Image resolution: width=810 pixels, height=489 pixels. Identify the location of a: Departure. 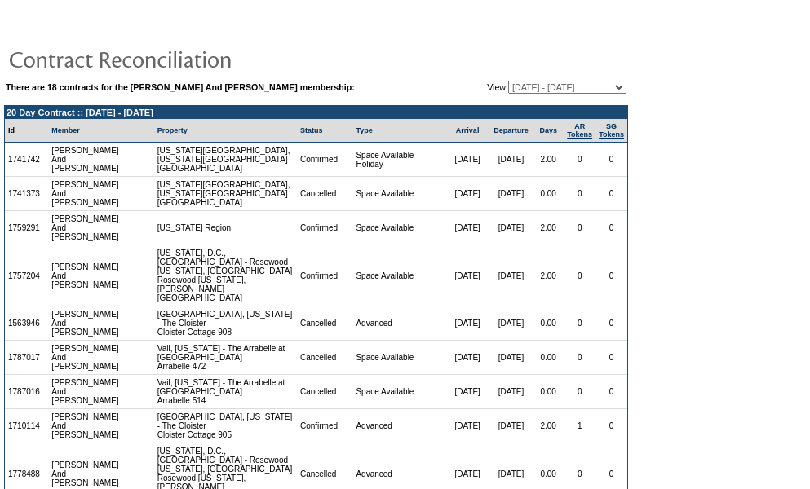
(511, 131).